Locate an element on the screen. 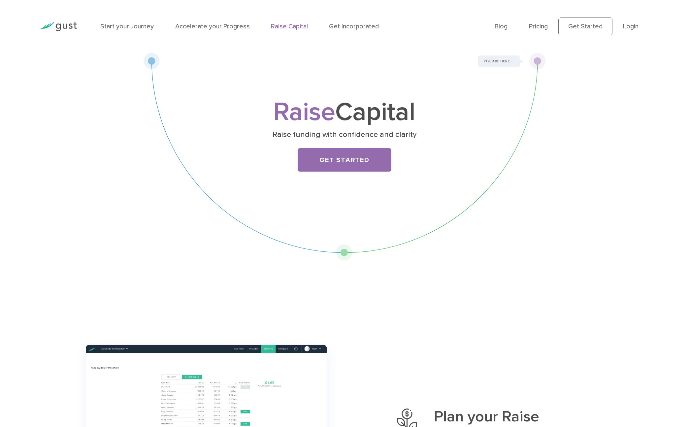 The image size is (689, 427). a: Get Incorporated is located at coordinates (354, 26).